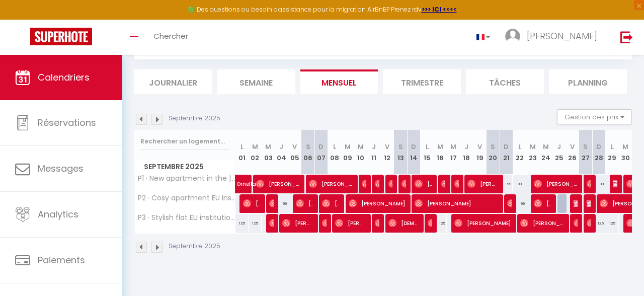 This screenshot has width=644, height=296. I want to click on th: 23, so click(533, 152).